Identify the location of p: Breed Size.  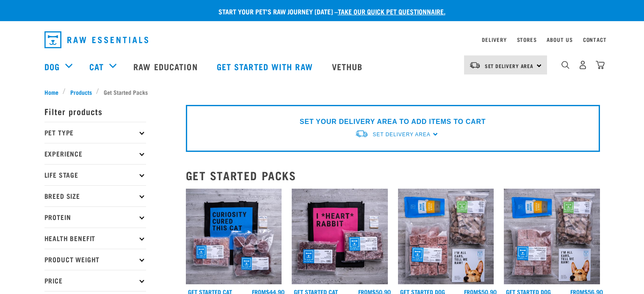
(95, 196).